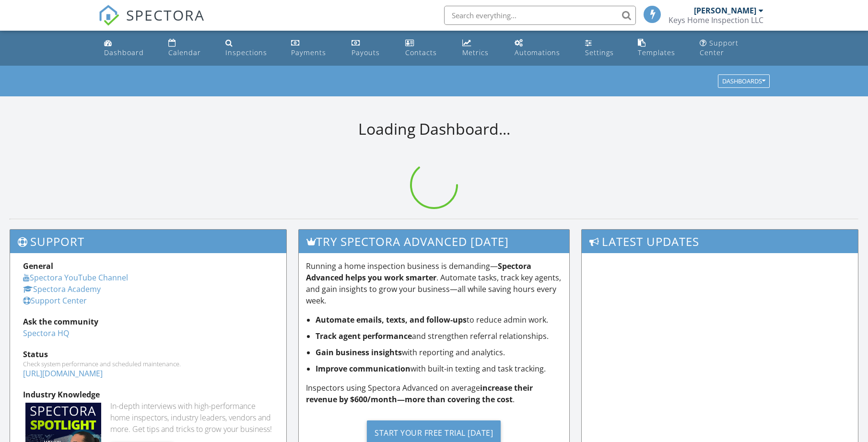  I want to click on li: with built-in texting and task tracking., so click(439, 368).